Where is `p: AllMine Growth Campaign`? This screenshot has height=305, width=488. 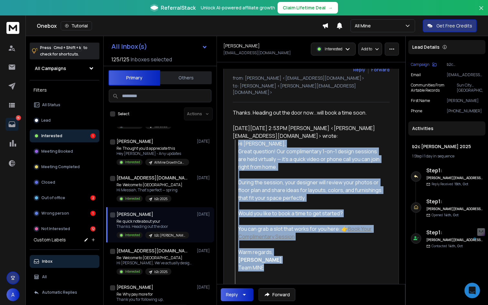
p: AllMine Growth Campaign is located at coordinates (170, 162).